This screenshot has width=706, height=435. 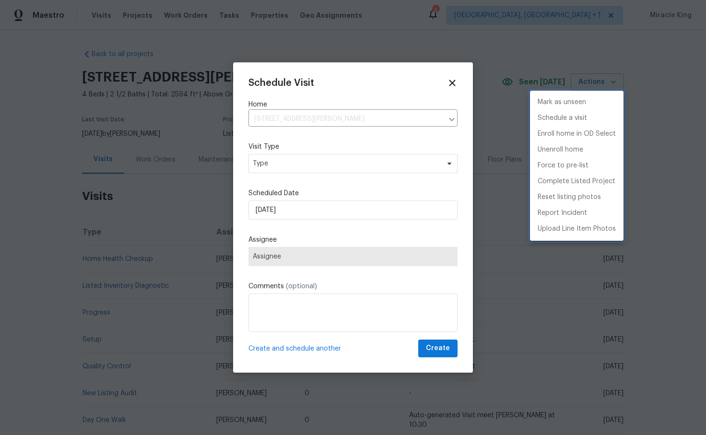 What do you see at coordinates (563, 165) in the screenshot?
I see `p: Force to pre-list` at bounding box center [563, 165].